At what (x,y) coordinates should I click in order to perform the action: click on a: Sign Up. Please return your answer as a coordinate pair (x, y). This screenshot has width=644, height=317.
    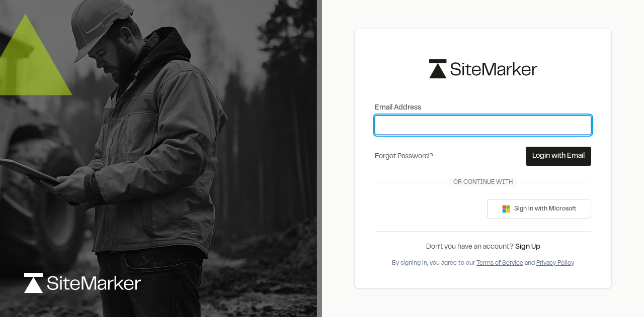
    Looking at the image, I should click on (528, 247).